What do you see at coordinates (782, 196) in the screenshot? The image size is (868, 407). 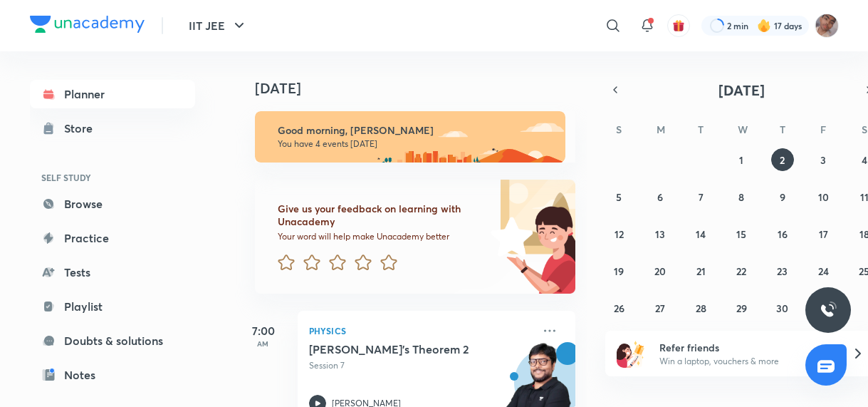 I see `abbr: October 9, 2025` at bounding box center [782, 196].